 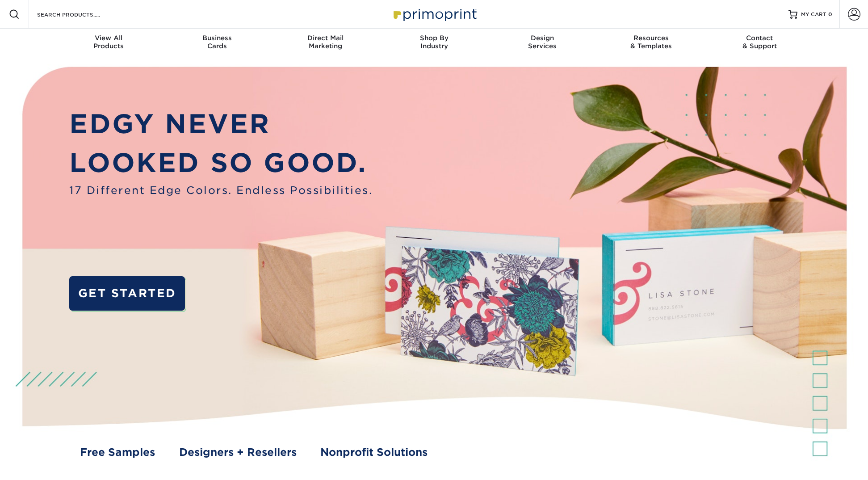 I want to click on div: Marketing, so click(x=326, y=42).